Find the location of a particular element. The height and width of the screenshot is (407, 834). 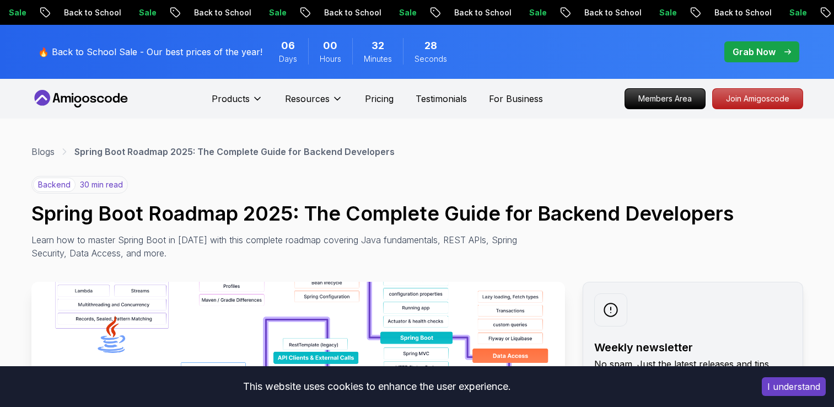

span: Seconds is located at coordinates (430, 59).